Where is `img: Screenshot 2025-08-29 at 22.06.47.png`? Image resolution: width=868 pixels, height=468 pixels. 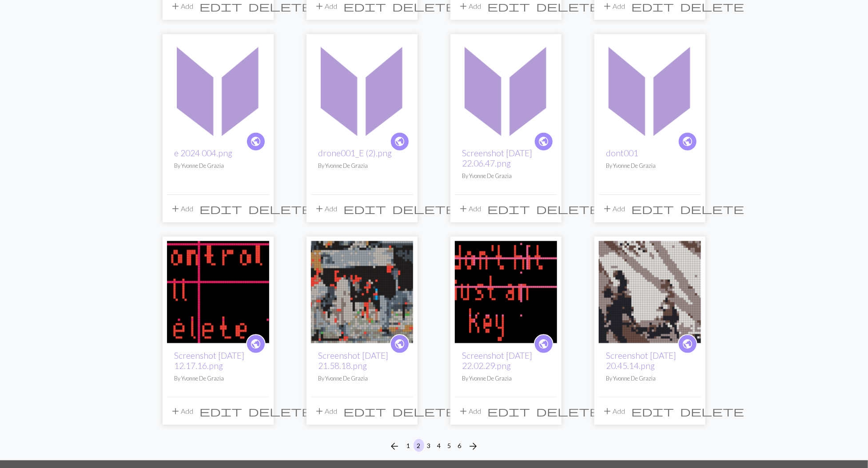 img: Screenshot 2025-08-29 at 22.06.47.png is located at coordinates (506, 90).